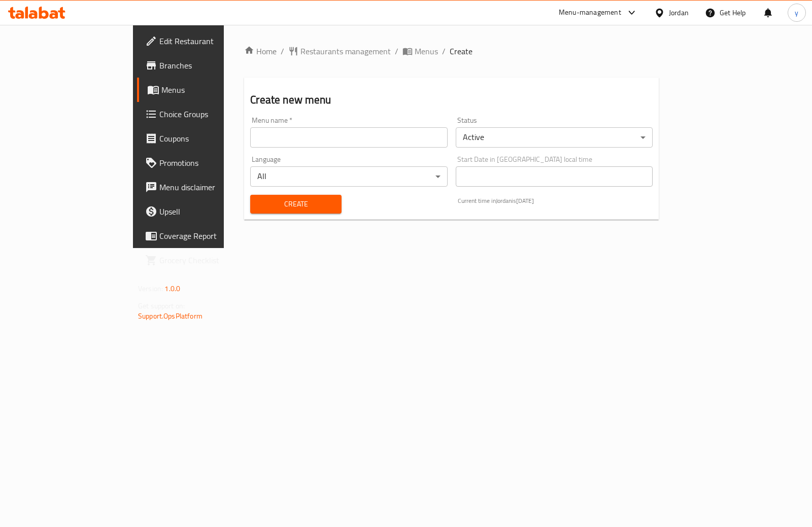 The width and height of the screenshot is (812, 527). What do you see at coordinates (678, 13) in the screenshot?
I see `div: Jordan` at bounding box center [678, 13].